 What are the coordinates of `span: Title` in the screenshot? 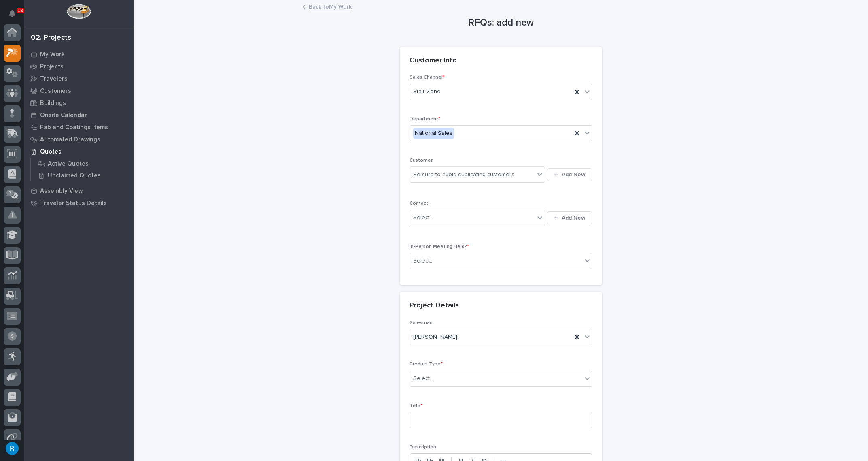 It's located at (416, 406).